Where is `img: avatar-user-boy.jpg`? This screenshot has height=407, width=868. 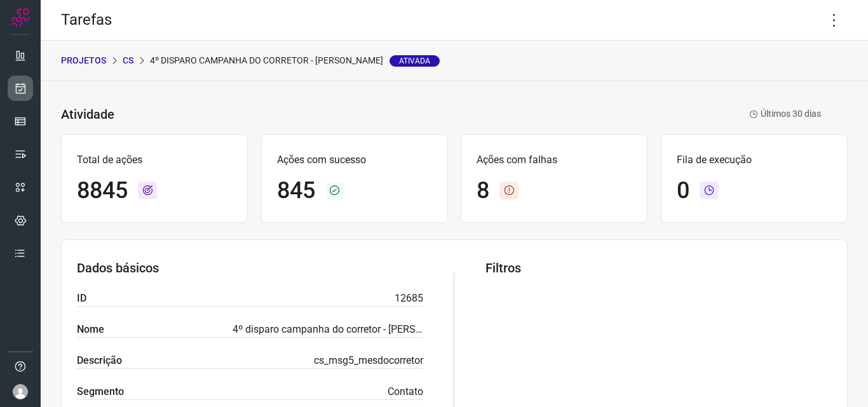 img: avatar-user-boy.jpg is located at coordinates (20, 392).